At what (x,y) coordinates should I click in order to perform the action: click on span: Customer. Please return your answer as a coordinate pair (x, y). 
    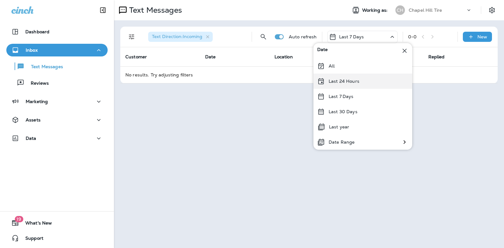
    Looking at the image, I should click on (136, 57).